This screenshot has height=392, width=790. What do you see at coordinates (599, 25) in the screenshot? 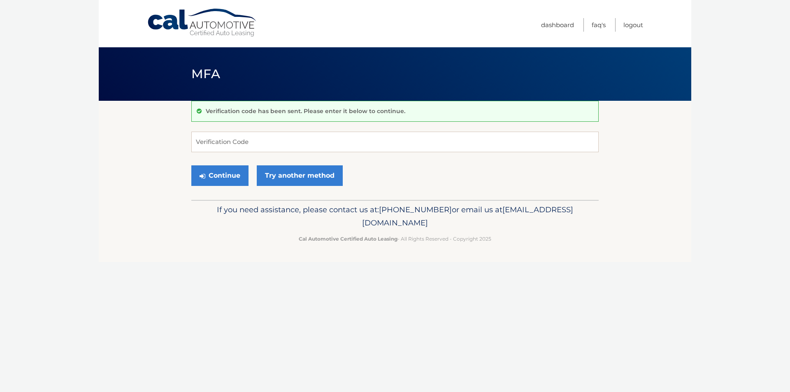
I see `a: FAQ's` at bounding box center [599, 25].